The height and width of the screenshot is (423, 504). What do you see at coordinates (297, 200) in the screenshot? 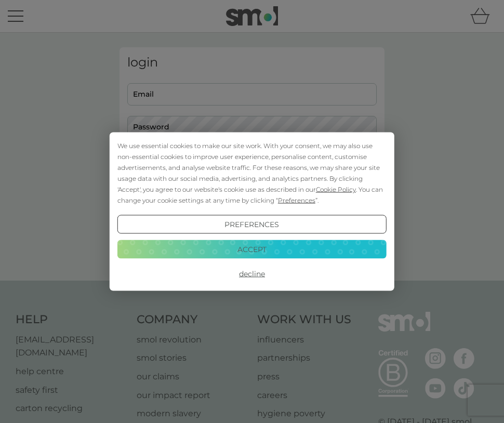
I see `span: Preferences` at bounding box center [297, 200].